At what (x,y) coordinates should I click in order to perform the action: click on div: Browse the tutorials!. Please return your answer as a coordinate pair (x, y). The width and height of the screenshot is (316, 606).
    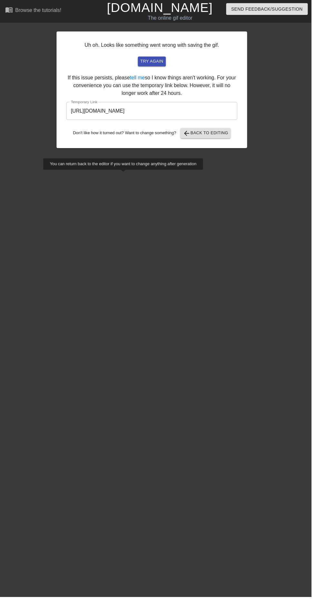
    Looking at the image, I should click on (39, 10).